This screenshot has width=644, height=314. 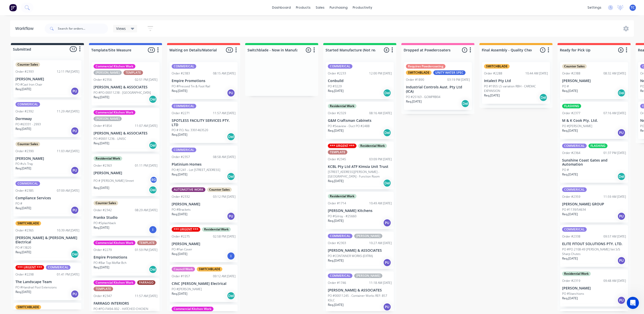 I want to click on p: PO # P.O. No: 3301463520, so click(x=190, y=130).